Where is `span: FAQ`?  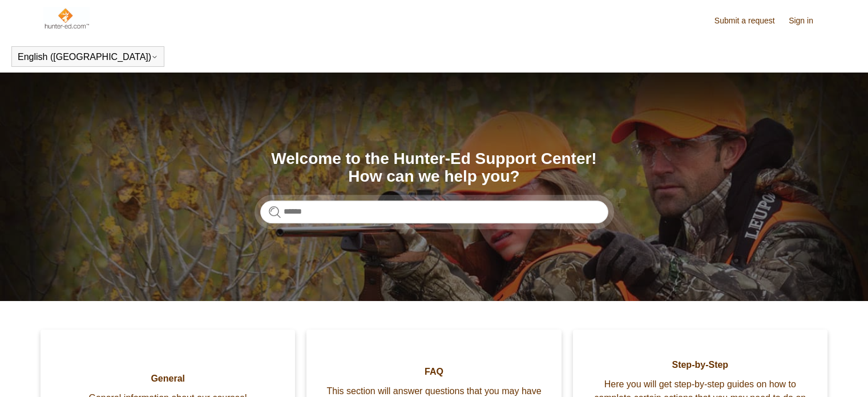 span: FAQ is located at coordinates (434, 372).